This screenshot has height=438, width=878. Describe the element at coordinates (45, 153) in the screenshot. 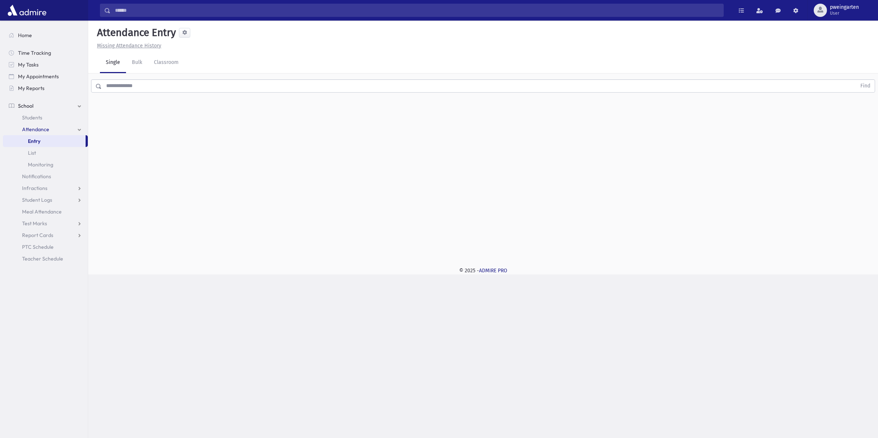

I see `a: List` at that location.